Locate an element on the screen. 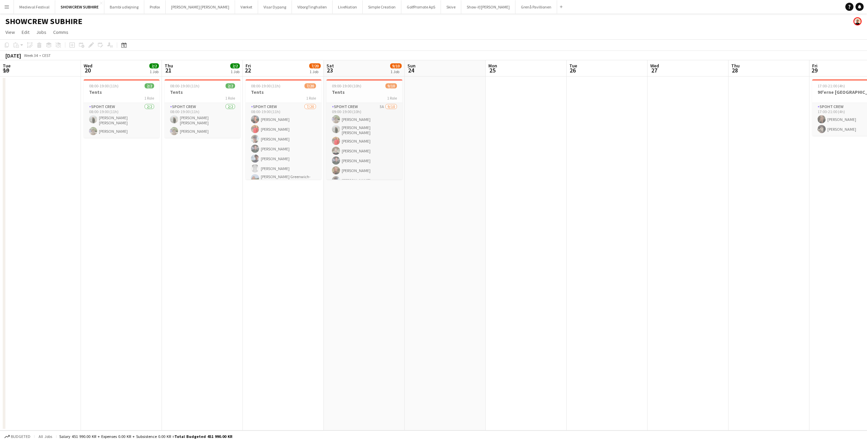 Image resolution: width=867 pixels, height=442 pixels. span: 17:00-21:00 (4h) is located at coordinates (832, 86).